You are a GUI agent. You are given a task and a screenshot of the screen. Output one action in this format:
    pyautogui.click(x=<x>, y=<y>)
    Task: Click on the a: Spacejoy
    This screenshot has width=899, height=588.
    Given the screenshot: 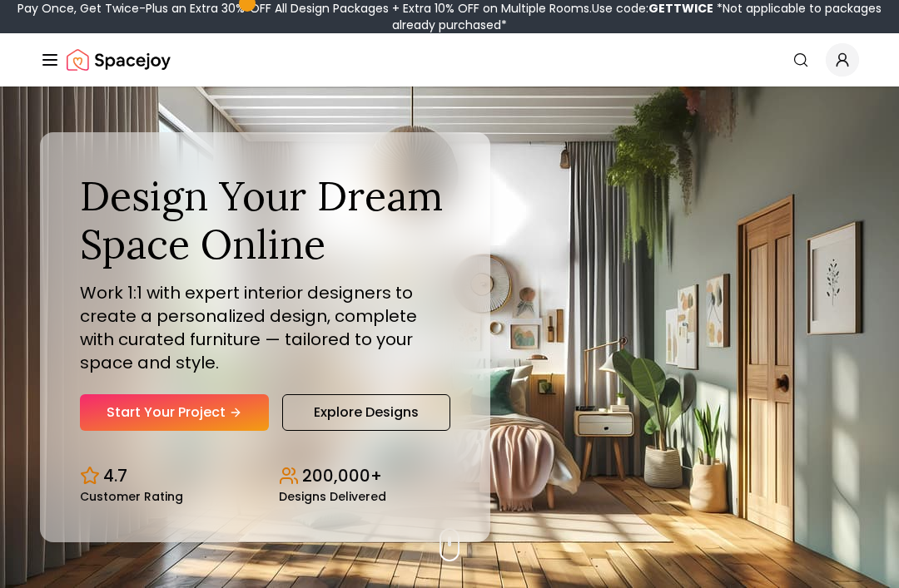 What is the action you would take?
    pyautogui.click(x=118, y=60)
    